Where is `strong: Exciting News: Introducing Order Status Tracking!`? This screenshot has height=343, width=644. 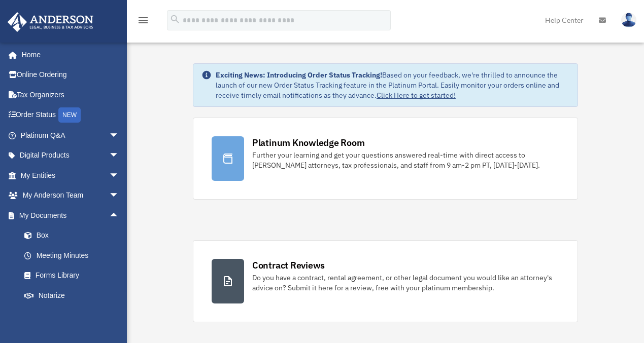
strong: Exciting News: Introducing Order Status Tracking! is located at coordinates (299, 75).